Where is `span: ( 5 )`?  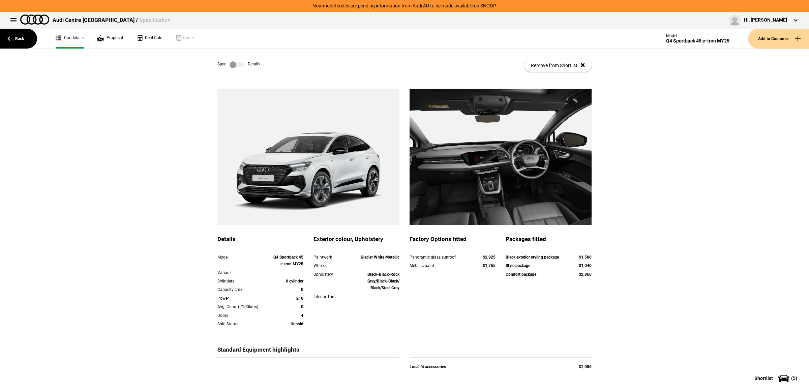
span: ( 5 ) is located at coordinates (794, 378).